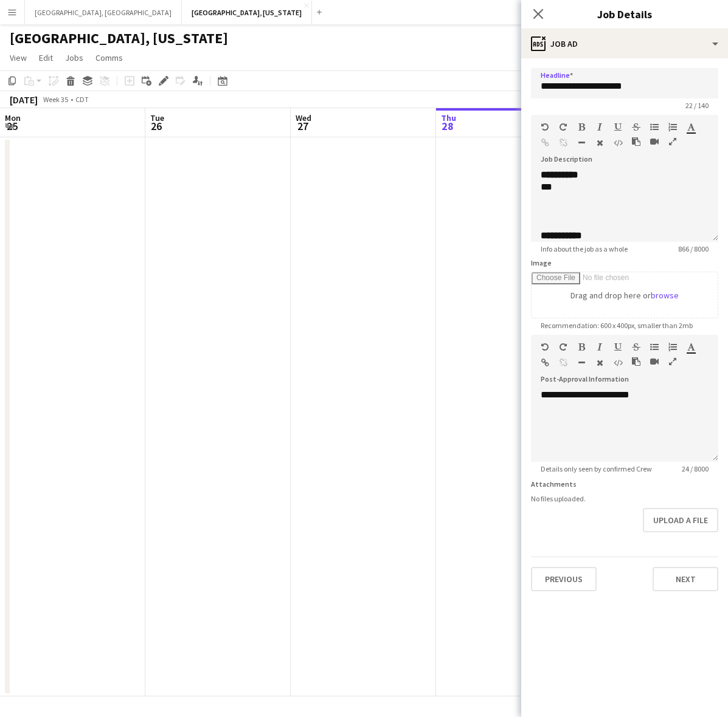 This screenshot has width=728, height=717. What do you see at coordinates (697, 105) in the screenshot?
I see `span: 22 / 140` at bounding box center [697, 105].